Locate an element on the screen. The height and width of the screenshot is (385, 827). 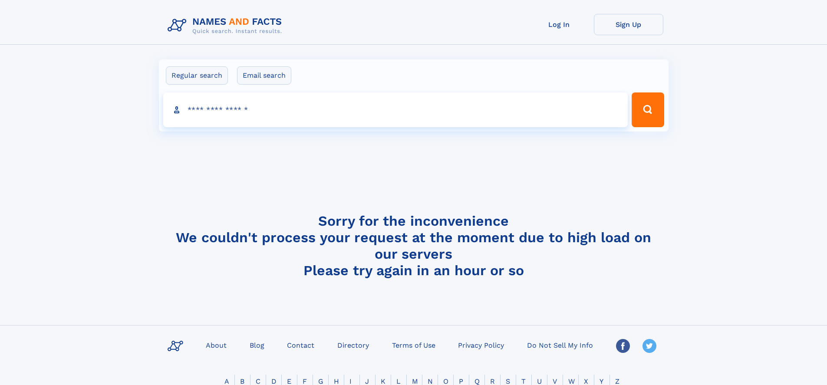
a: Blog is located at coordinates (257, 345).